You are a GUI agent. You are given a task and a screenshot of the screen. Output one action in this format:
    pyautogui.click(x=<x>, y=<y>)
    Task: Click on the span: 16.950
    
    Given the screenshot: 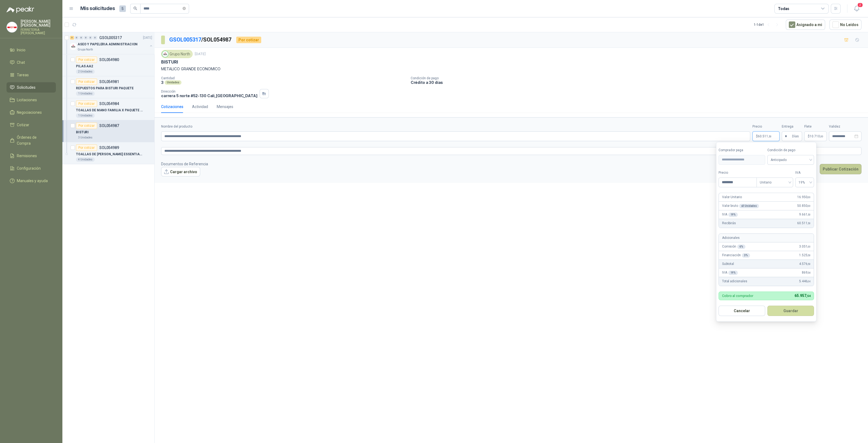 What is the action you would take?
    pyautogui.click(x=804, y=197)
    